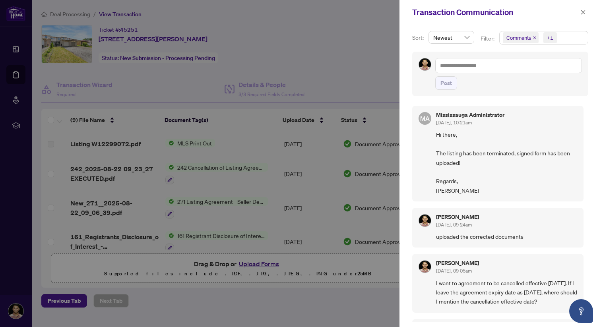 This screenshot has height=327, width=601. What do you see at coordinates (506, 236) in the screenshot?
I see `span: uploaded the corrected documents` at bounding box center [506, 236].